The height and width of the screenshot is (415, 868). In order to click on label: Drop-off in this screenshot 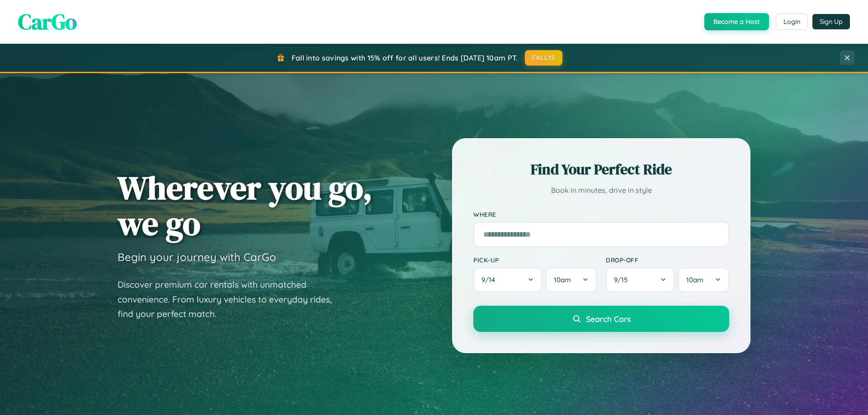, I will do `click(668, 260)`.